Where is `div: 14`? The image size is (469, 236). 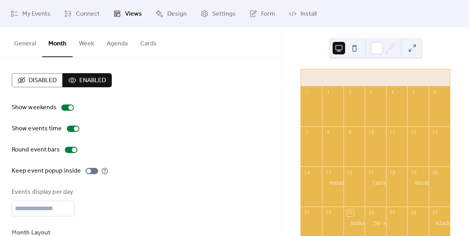
div: 14 is located at coordinates (307, 172).